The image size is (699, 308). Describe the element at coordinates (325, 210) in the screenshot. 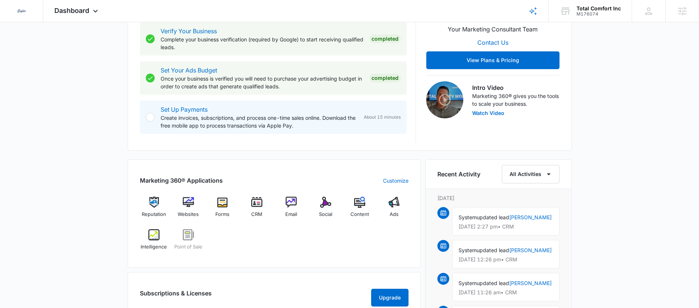

I see `a: Social` at that location.